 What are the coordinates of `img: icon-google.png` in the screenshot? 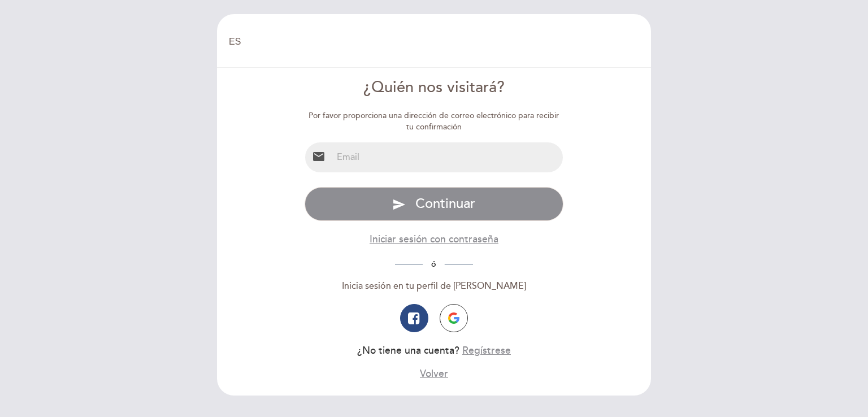 It's located at (454, 318).